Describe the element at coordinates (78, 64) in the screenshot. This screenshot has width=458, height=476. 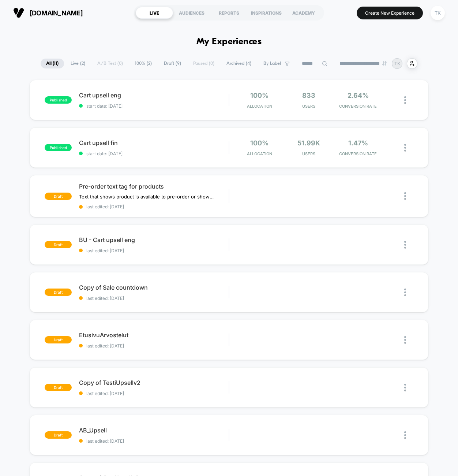
I see `span: Live ( 2 )` at that location.